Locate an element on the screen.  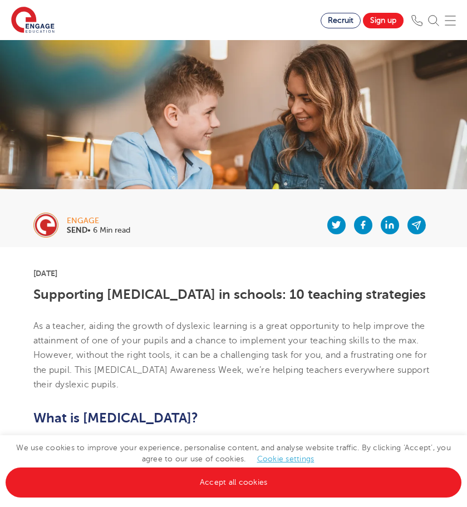
a: Cookie settings is located at coordinates (286, 459).